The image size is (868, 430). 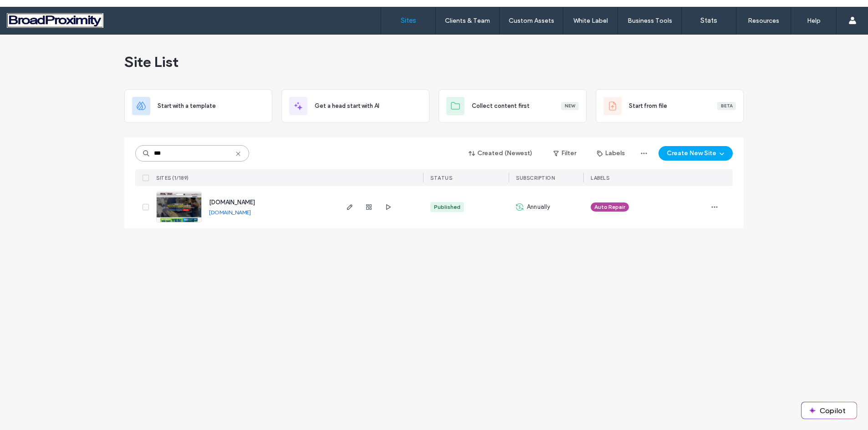 I want to click on label: Resources, so click(x=763, y=20).